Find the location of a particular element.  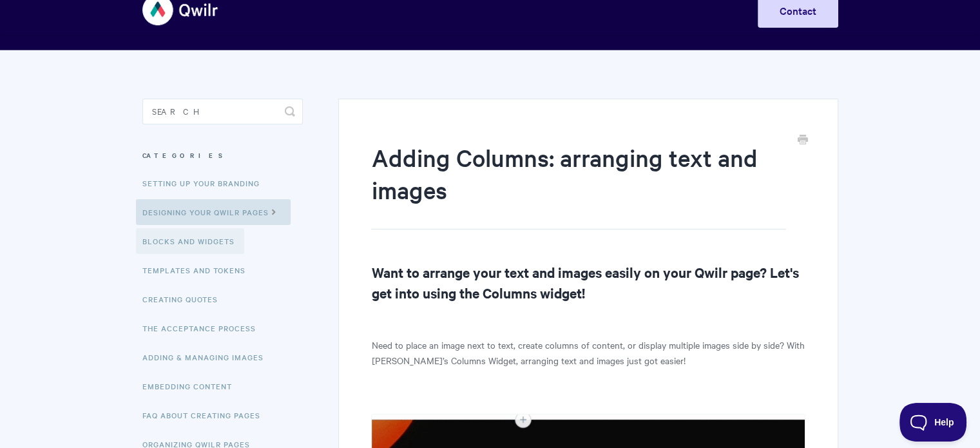

a: Creating Quotes is located at coordinates (185, 299).